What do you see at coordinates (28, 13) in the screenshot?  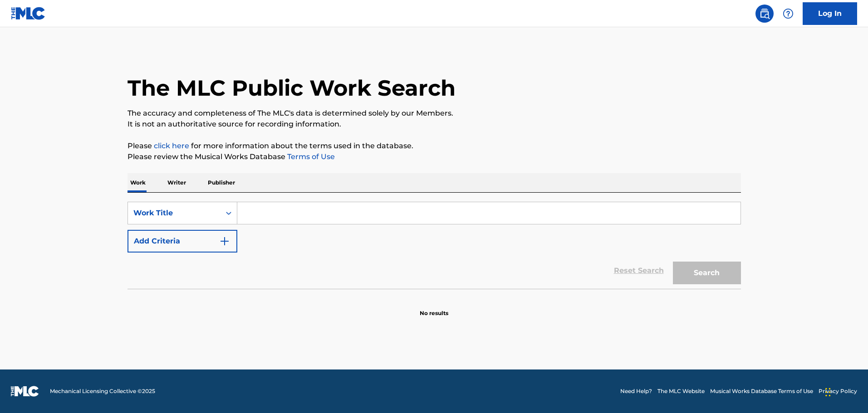 I see `img: MLC Logo` at bounding box center [28, 13].